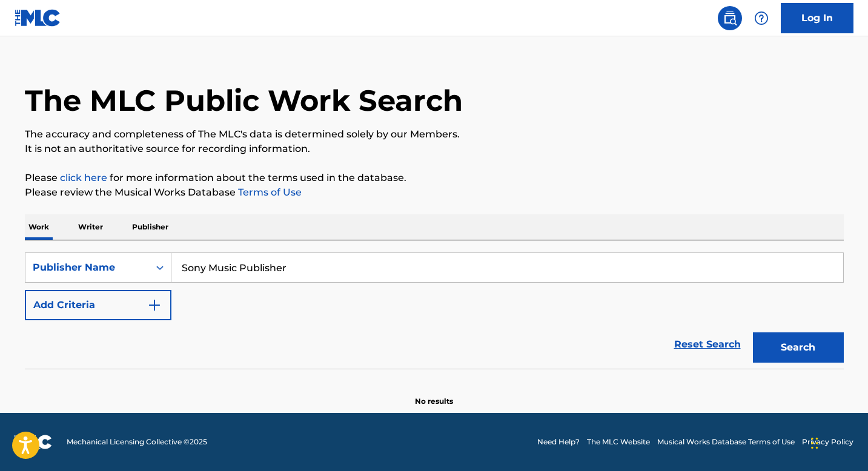  Describe the element at coordinates (618, 443) in the screenshot. I see `a: The MLC Website` at that location.